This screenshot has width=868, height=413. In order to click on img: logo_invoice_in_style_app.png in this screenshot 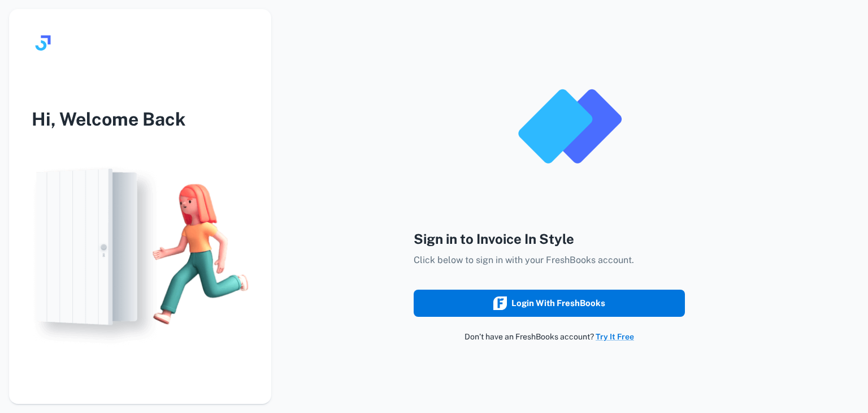, I will do `click(570, 127)`.